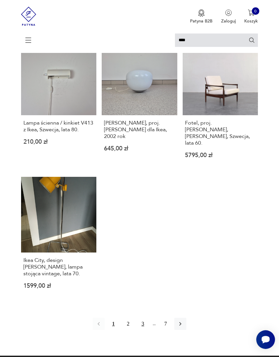 The image size is (279, 357). I want to click on button: 1, so click(113, 323).